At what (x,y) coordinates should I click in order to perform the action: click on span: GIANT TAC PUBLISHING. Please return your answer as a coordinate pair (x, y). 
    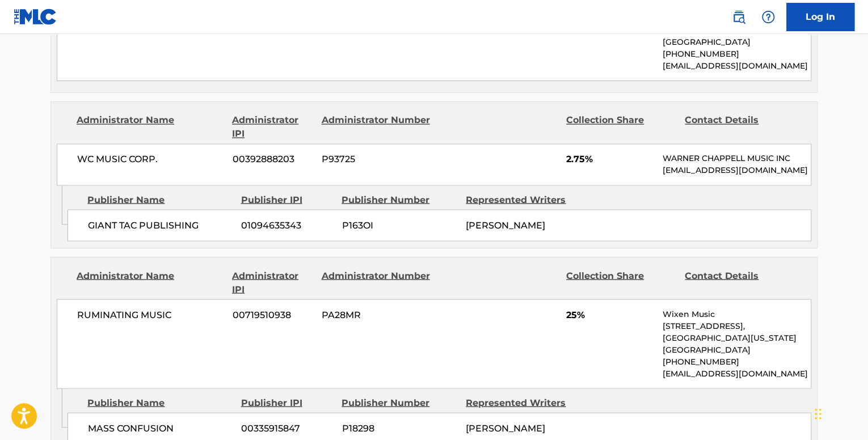
    Looking at the image, I should click on (160, 225).